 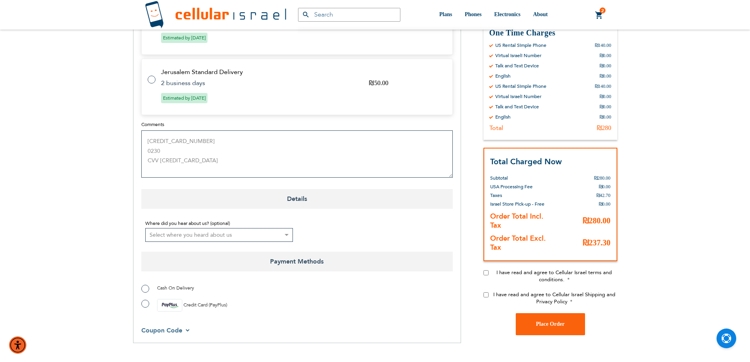 What do you see at coordinates (446, 14) in the screenshot?
I see `span: Plans` at bounding box center [446, 14].